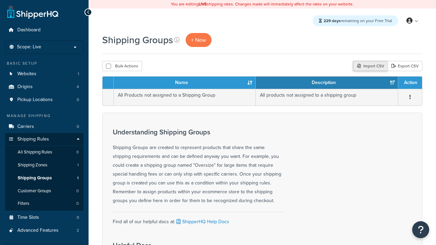  Describe the element at coordinates (44, 231) in the screenshot. I see `li: Advanced Features` at that location.